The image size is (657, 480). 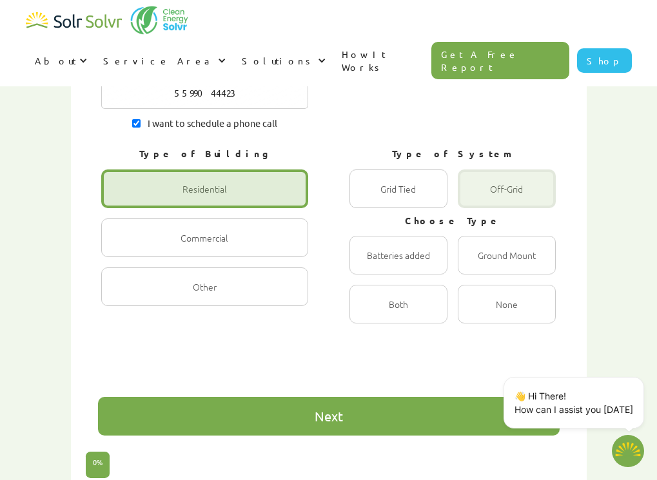 What do you see at coordinates (204, 154) in the screenshot?
I see `h2: Type of Building` at bounding box center [204, 154].